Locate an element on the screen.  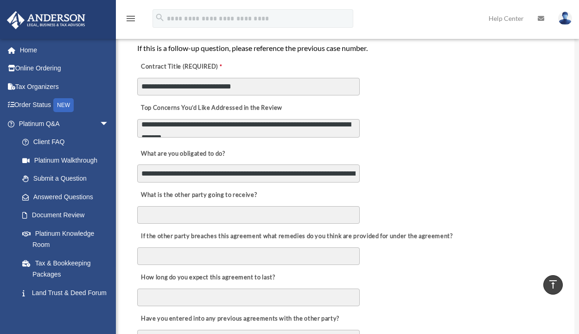
div: NEW is located at coordinates (63, 105).